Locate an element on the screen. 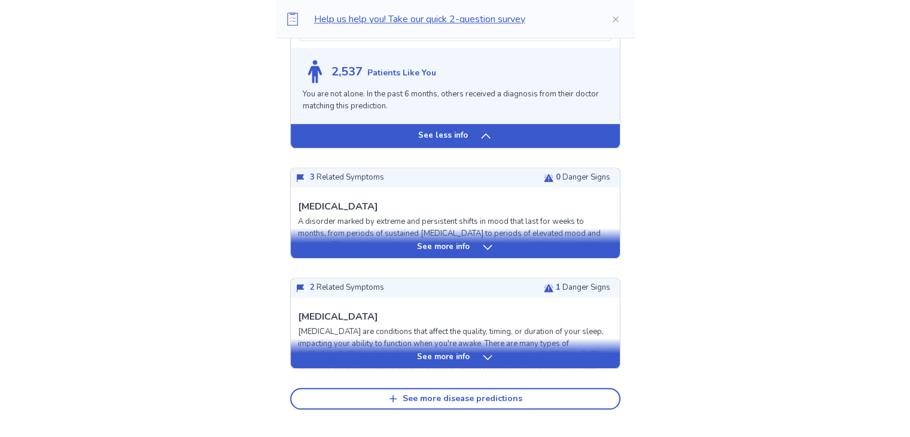 The height and width of the screenshot is (437, 910). div: See more disease predictions is located at coordinates (462, 398).